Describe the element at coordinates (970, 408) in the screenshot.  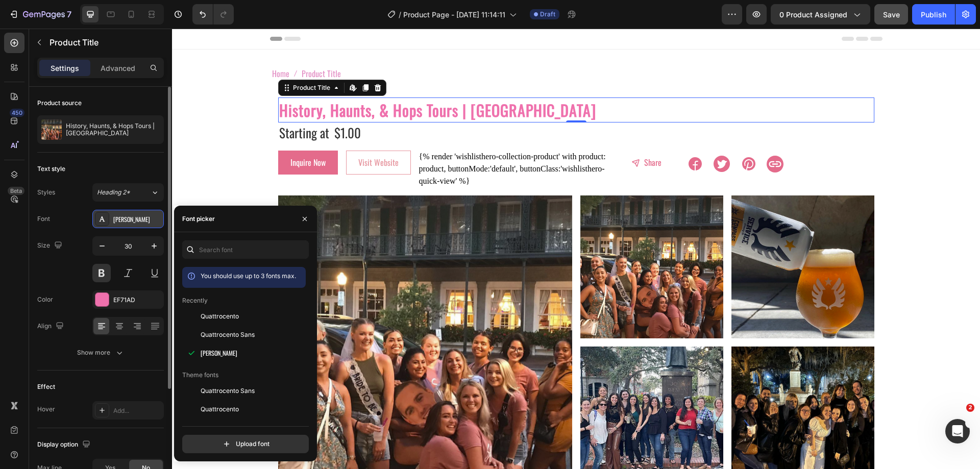
I see `span: 2` at that location.